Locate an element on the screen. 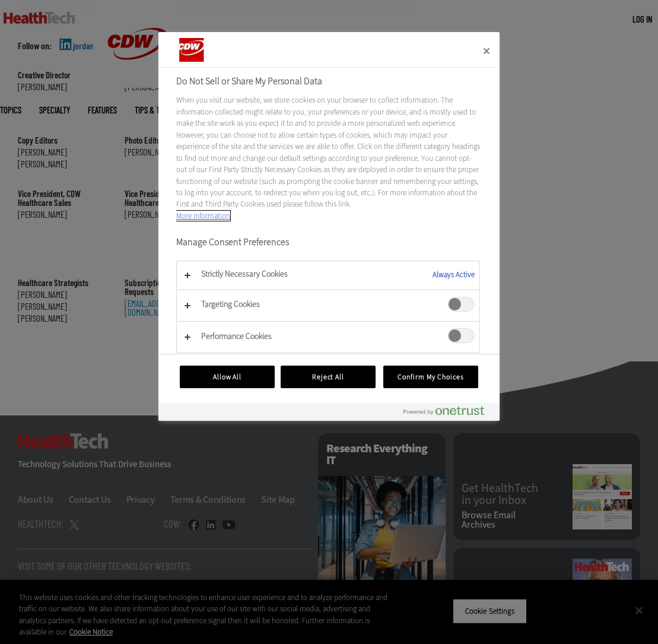 Image resolution: width=658 pixels, height=644 pixels. div: When you visit our website, we store cookies on your browser to collect information. The informat... is located at coordinates (328, 158).